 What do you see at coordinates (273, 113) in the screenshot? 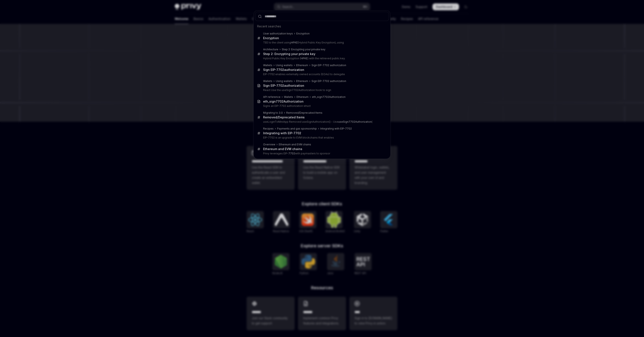
I see `div: Migrating to 3.0` at bounding box center [273, 113].